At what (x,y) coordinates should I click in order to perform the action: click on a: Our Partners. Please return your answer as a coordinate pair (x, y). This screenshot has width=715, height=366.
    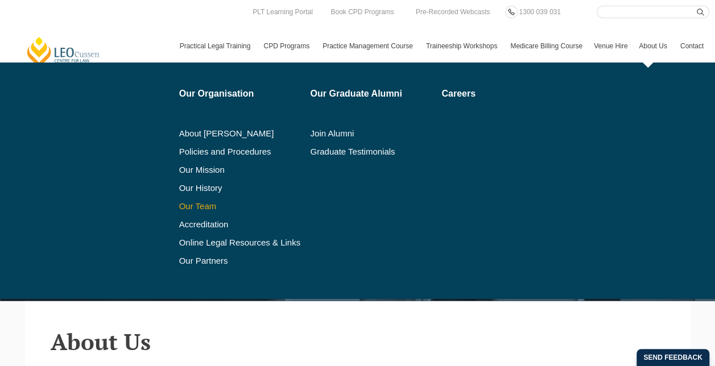
    Looking at the image, I should click on (241, 261).